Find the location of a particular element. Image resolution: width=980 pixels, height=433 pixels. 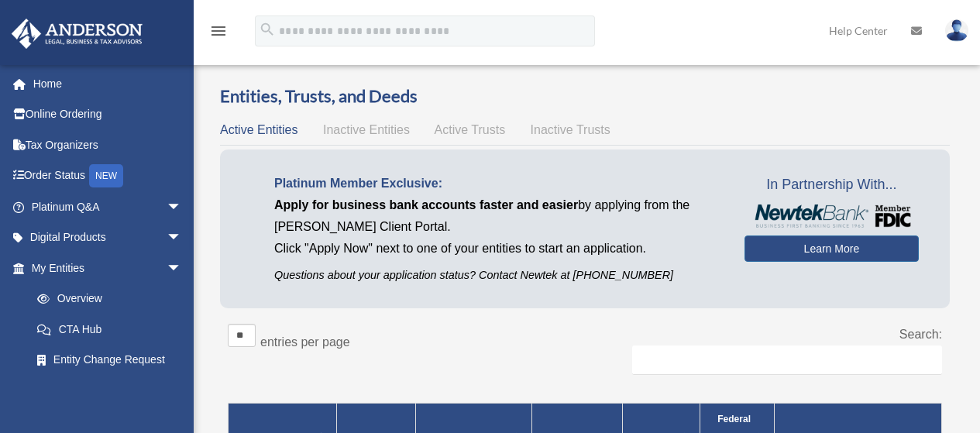

a: My Entitiesarrow_drop_down is located at coordinates (104, 268).